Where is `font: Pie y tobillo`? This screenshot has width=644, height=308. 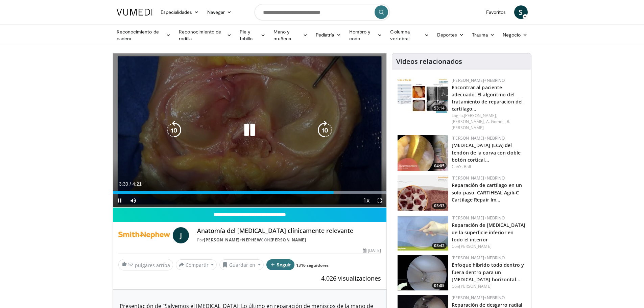 font: Pie y tobillo is located at coordinates (246, 34).